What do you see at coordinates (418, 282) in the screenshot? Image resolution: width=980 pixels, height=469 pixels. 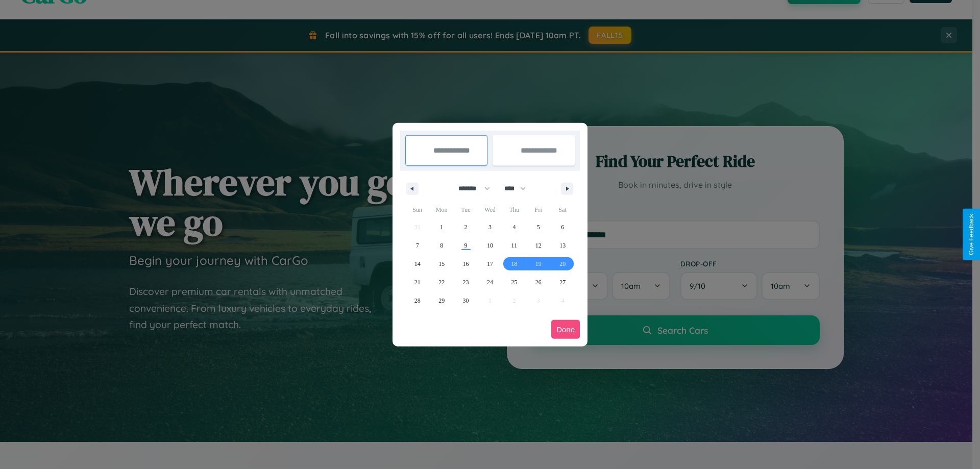 I see `span: 21` at bounding box center [418, 282].